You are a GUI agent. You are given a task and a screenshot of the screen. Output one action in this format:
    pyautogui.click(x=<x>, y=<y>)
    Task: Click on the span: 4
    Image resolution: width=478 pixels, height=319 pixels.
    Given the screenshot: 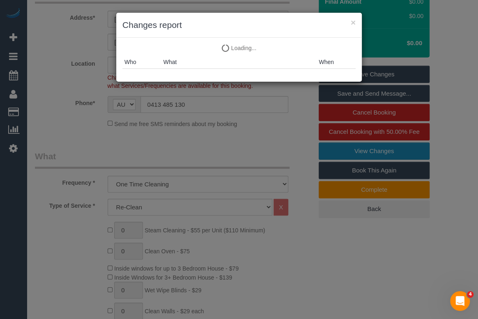 What is the action you would take?
    pyautogui.click(x=470, y=295)
    